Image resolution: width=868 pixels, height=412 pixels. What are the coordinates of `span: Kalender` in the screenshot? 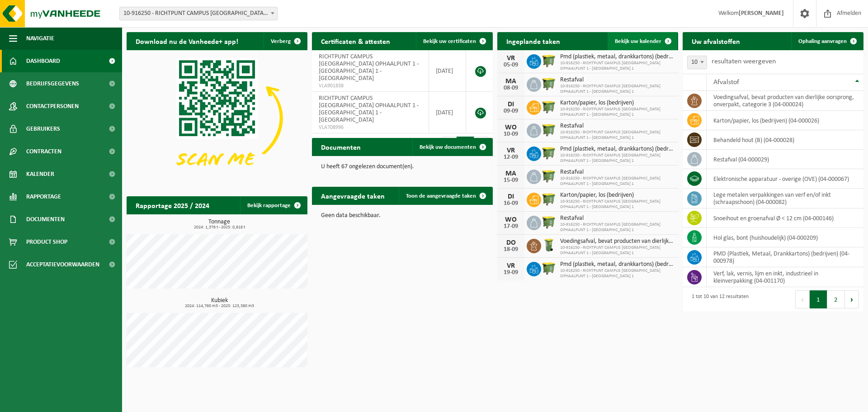 It's located at (40, 174).